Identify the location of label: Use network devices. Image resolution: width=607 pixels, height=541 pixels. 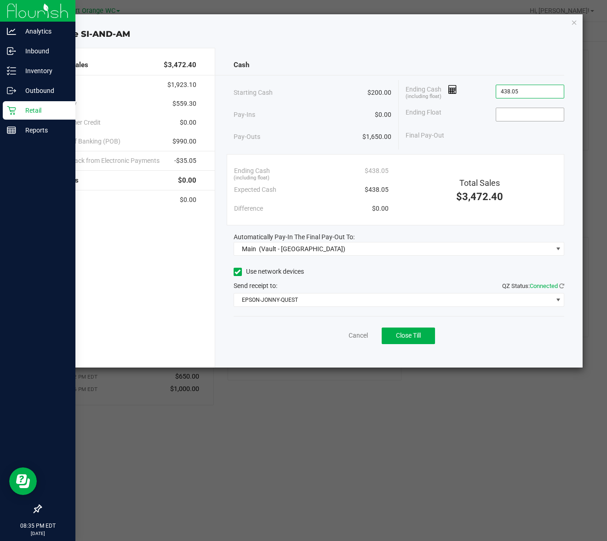
(269, 271).